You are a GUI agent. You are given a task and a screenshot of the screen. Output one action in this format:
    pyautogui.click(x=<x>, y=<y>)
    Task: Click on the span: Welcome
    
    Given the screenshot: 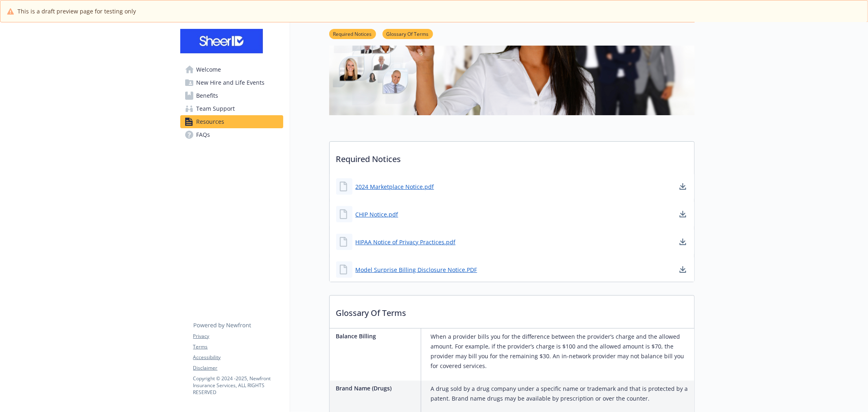 What is the action you would take?
    pyautogui.click(x=209, y=70)
    